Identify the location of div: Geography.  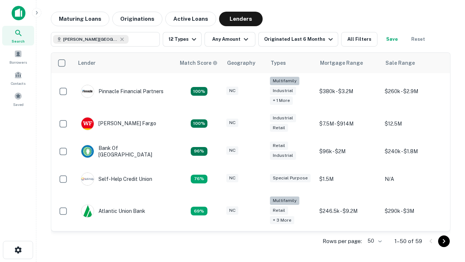
(241, 63).